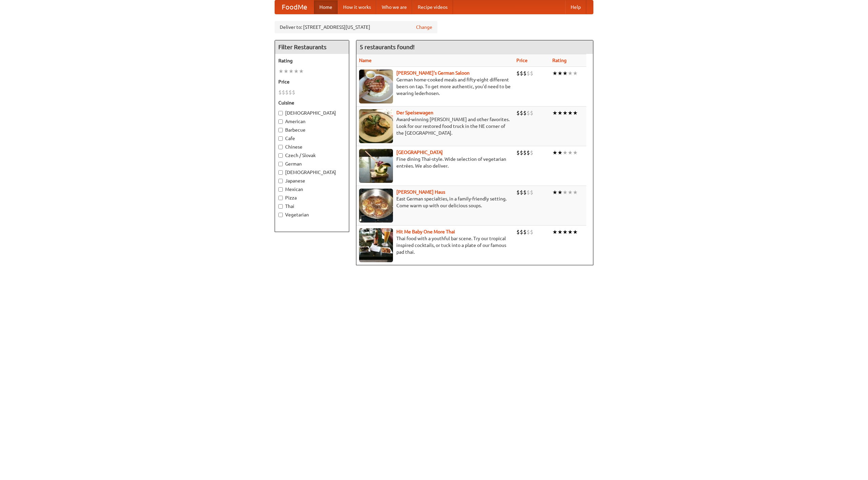  What do you see at coordinates (312, 198) in the screenshot?
I see `label: Pizza` at bounding box center [312, 198].